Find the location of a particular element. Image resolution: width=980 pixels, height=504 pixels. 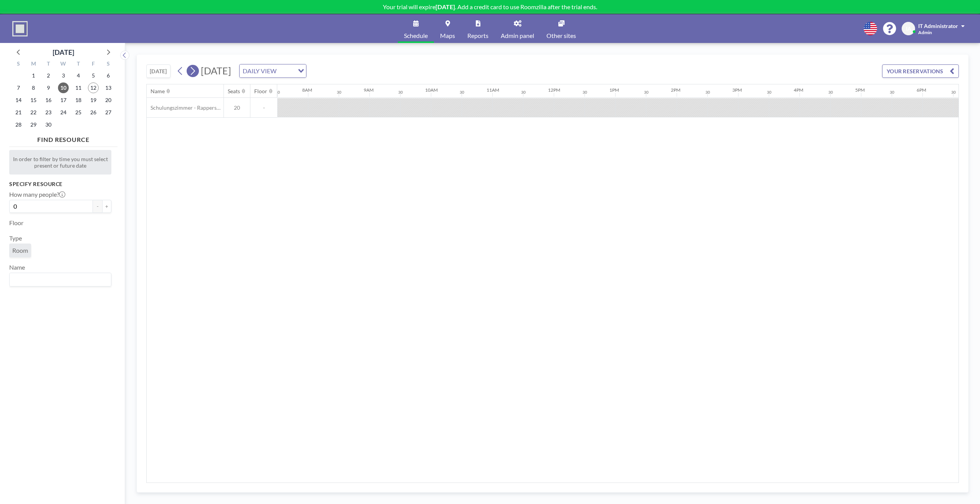

div: Floor is located at coordinates (261, 91).